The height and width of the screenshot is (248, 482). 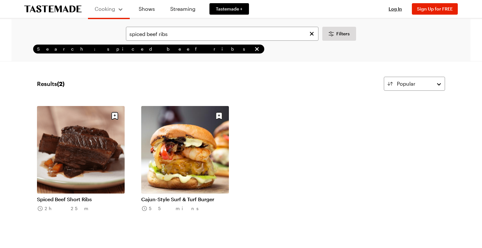 What do you see at coordinates (144, 49) in the screenshot?
I see `span: Search: spiced beef ribs` at bounding box center [144, 49].